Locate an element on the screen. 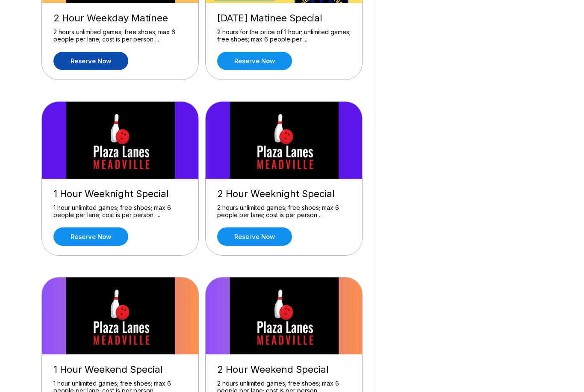 The height and width of the screenshot is (392, 584). div: 1 Hour Weekend Special is located at coordinates (120, 369).